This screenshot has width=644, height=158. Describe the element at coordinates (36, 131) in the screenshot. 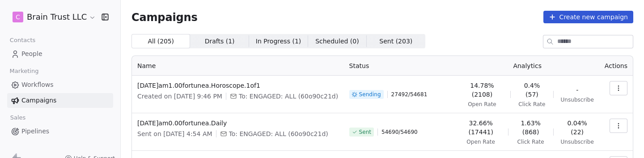

I see `span: Pipelines` at that location.